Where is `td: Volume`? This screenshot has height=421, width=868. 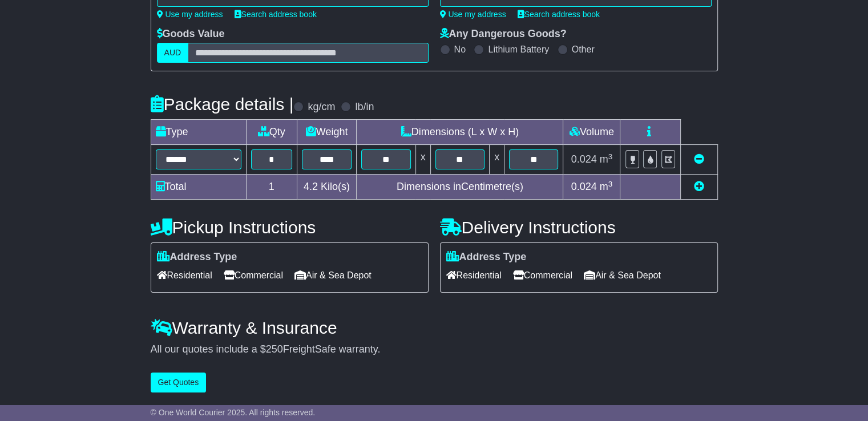 td: Volume is located at coordinates (592, 133).